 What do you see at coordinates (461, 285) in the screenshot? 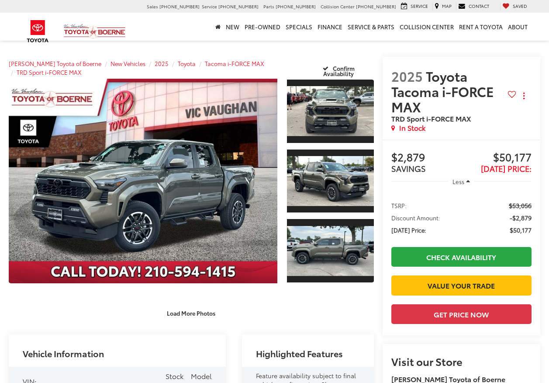
I see `a: Value Your Trade` at bounding box center [461, 285].